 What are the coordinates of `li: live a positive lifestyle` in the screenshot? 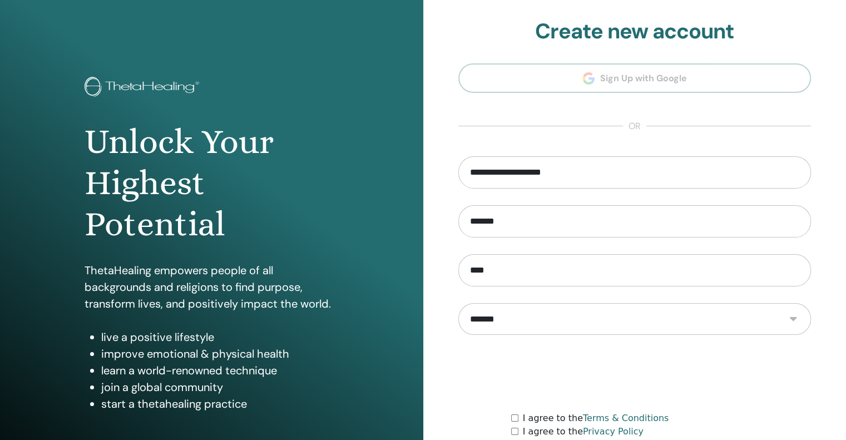 It's located at (220, 337).